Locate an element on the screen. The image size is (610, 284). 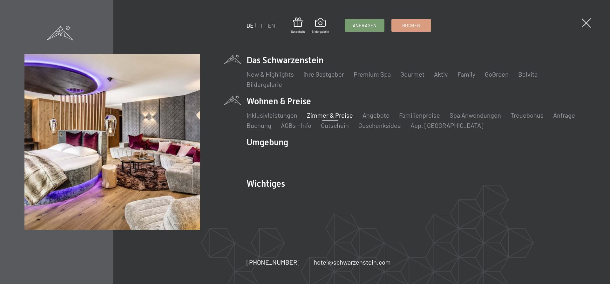
a: Anfrage is located at coordinates (564, 115).